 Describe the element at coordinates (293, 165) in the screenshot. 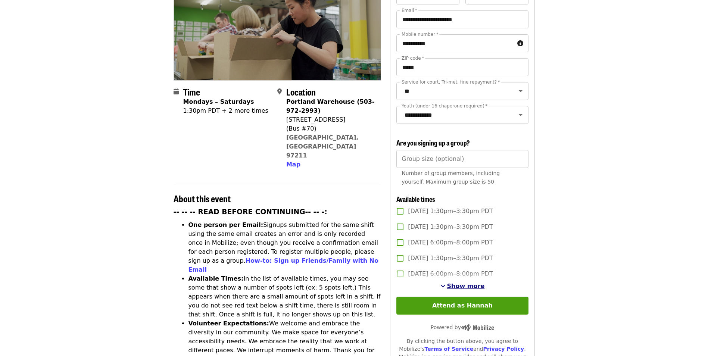

I see `button: Map` at that location.